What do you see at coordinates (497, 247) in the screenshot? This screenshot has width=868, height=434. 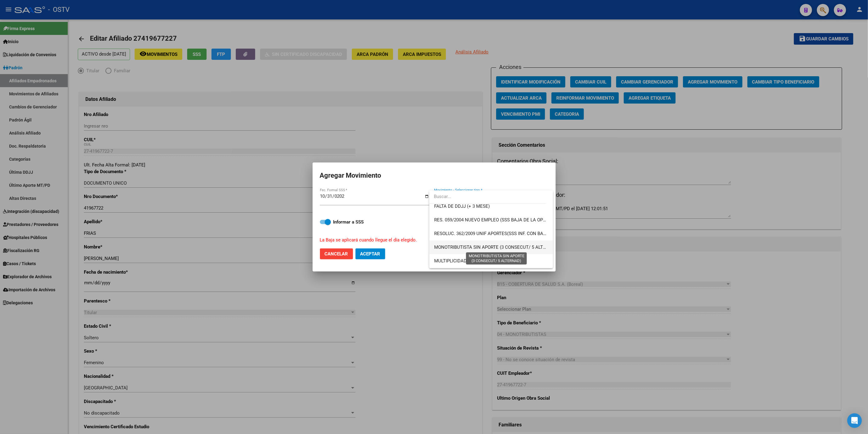 I see `span: MONOTRIBUTISTA SIN APORTE (3 CONSECUT/ 5 ALTERNAD)` at bounding box center [497, 247].